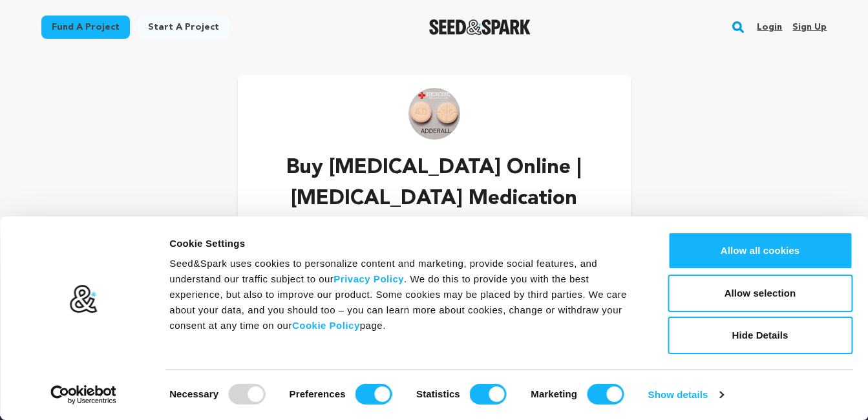 This screenshot has height=420, width=868. What do you see at coordinates (169, 379) in the screenshot?
I see `legend: Consent Selection` at bounding box center [169, 379].